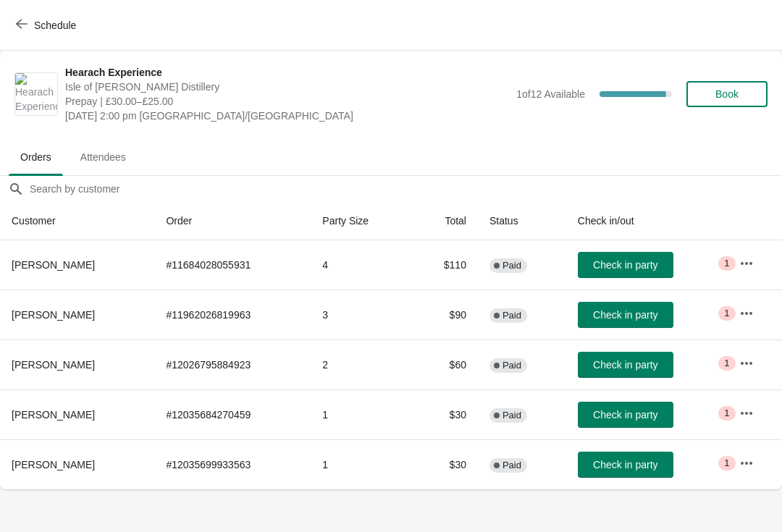  I want to click on td: # 12026795884923, so click(232, 364).